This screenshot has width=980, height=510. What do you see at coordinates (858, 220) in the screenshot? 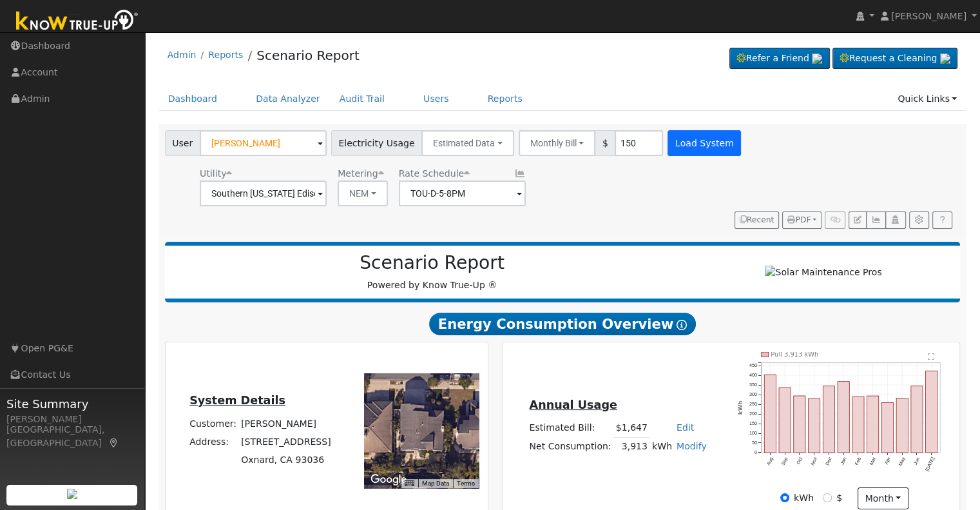
I see `button: Edit User` at bounding box center [858, 220].